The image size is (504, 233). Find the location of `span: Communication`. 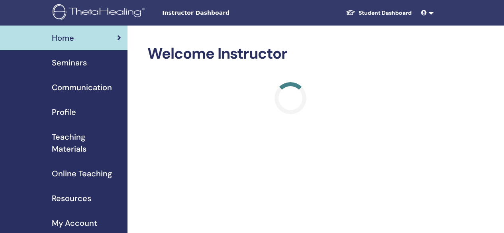

span: Communication is located at coordinates (82, 87).